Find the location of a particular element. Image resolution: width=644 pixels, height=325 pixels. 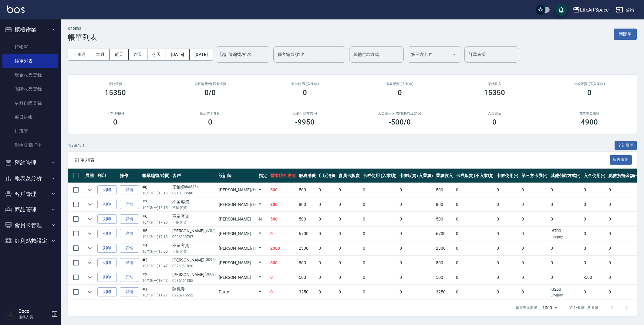

p: 10/13 (一) 18:16 is located at coordinates (155, 193).